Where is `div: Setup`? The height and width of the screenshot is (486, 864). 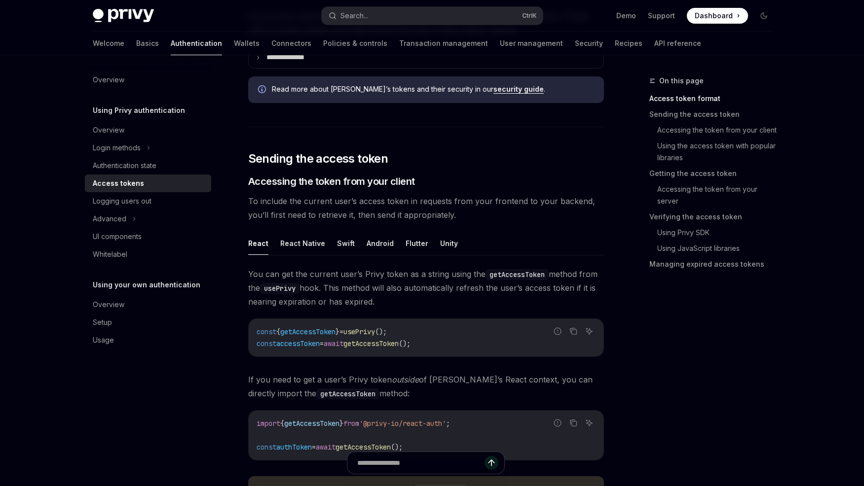
div: Setup is located at coordinates (102, 323).